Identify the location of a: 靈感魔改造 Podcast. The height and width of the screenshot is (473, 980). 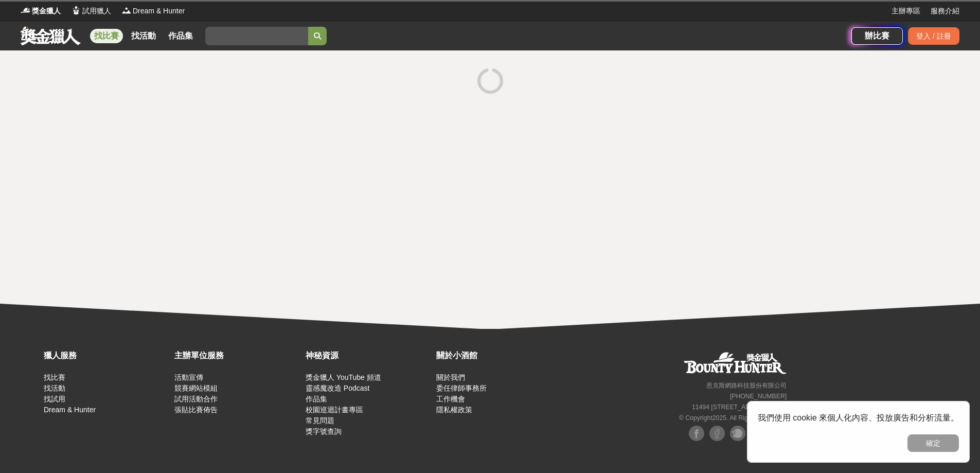
(338, 388).